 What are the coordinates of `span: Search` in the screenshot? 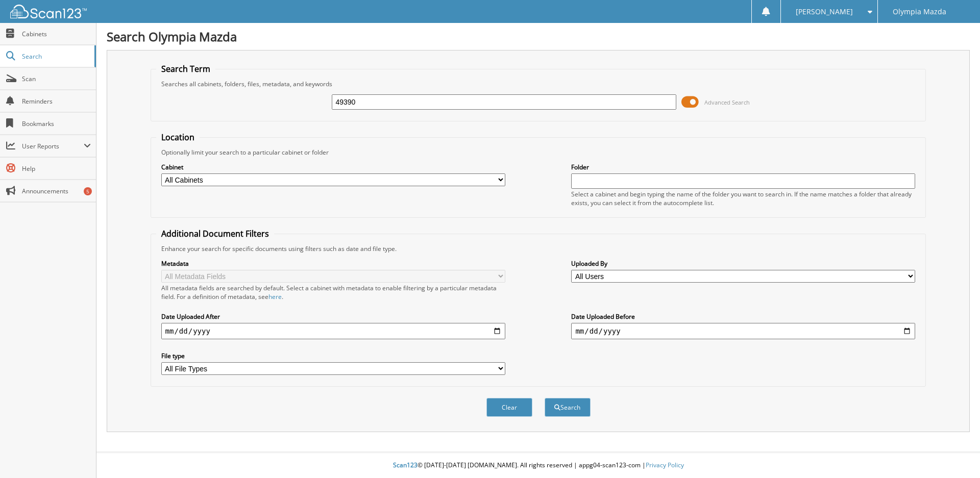 It's located at (56, 56).